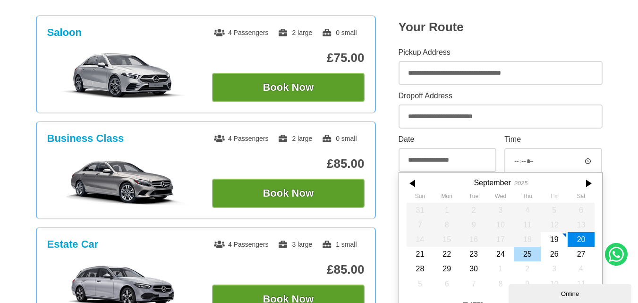  I want to click on h3: Estate Car, so click(73, 244).